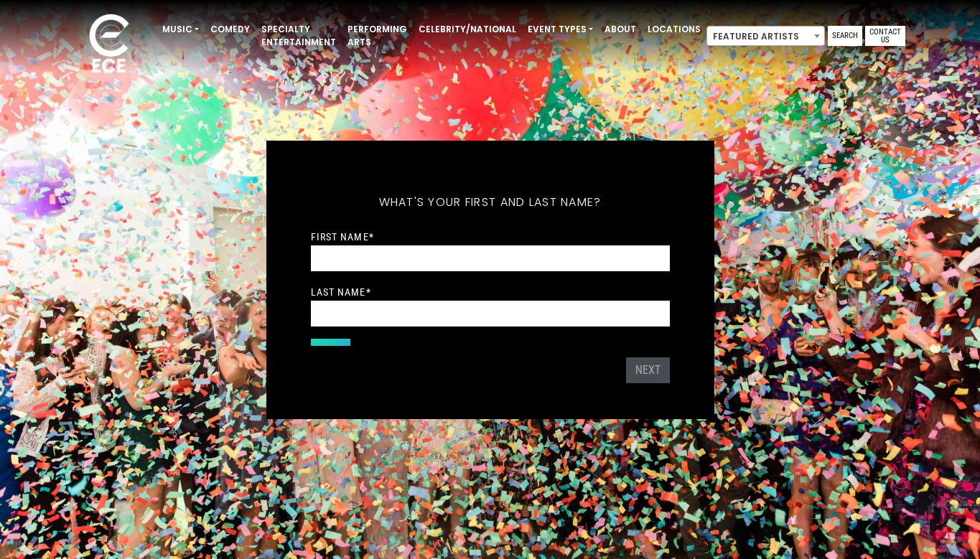  Describe the element at coordinates (885, 36) in the screenshot. I see `a: Contact Us` at that location.